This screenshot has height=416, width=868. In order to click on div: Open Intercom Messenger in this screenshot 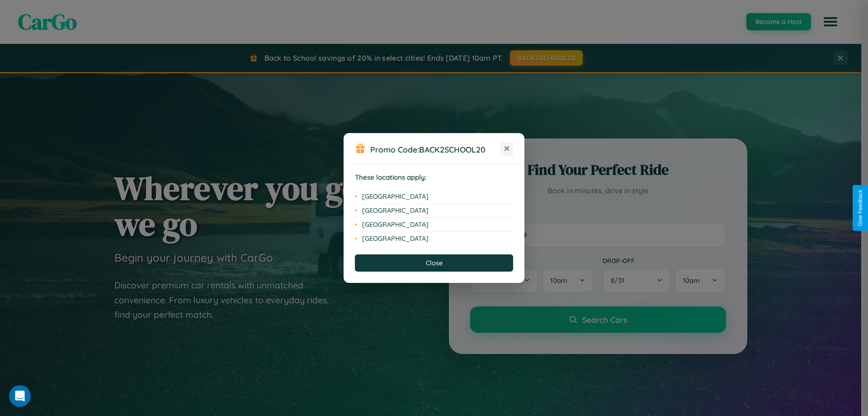, I will do `click(20, 396)`.